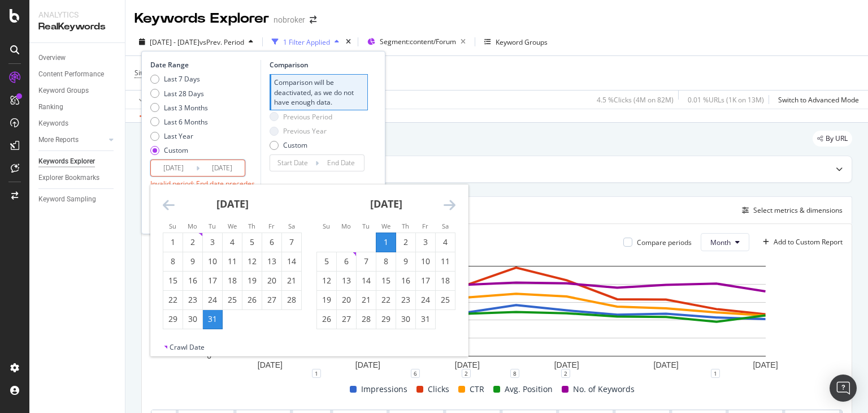 The image size is (868, 413). Describe the element at coordinates (173, 300) in the screenshot. I see `td: Choose Sunday, December 22, 2024 as your check-out date. It’s available.` at that location.